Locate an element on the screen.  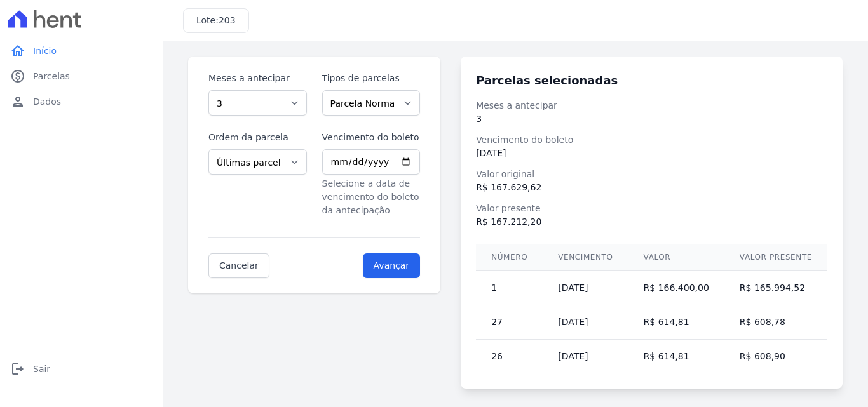
td: R$ 166.400,00 is located at coordinates (676, 288).